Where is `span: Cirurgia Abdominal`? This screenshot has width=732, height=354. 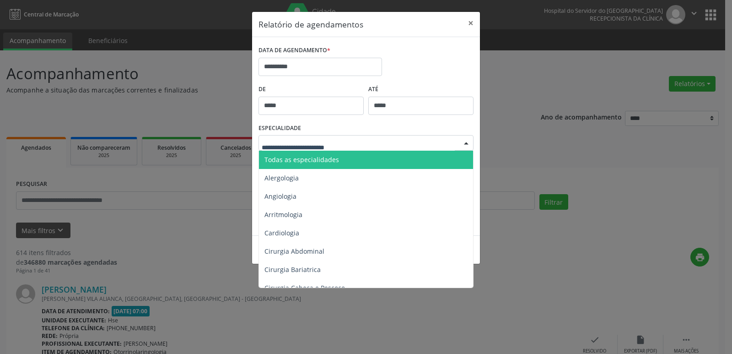
span: Cirurgia Abdominal is located at coordinates (294, 251).